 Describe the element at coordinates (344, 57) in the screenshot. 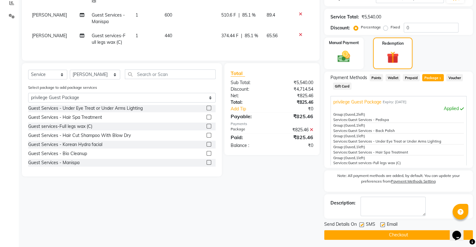

I see `img: _cash.svg` at that location.